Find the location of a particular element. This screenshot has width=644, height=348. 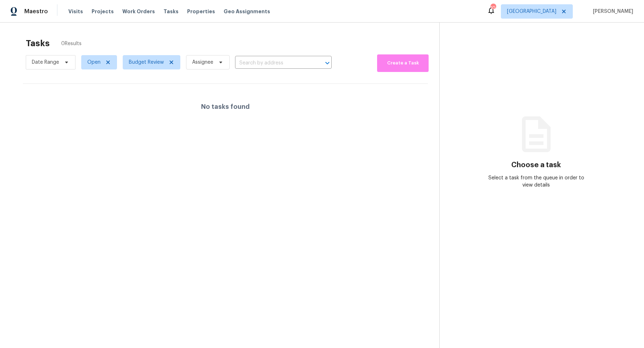

span: Maestro is located at coordinates (36, 11).